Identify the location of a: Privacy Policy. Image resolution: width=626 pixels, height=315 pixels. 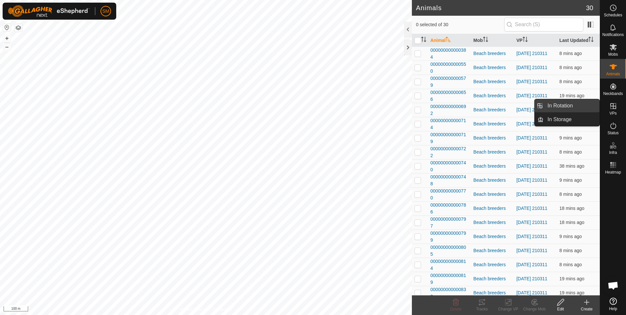
(192, 309).